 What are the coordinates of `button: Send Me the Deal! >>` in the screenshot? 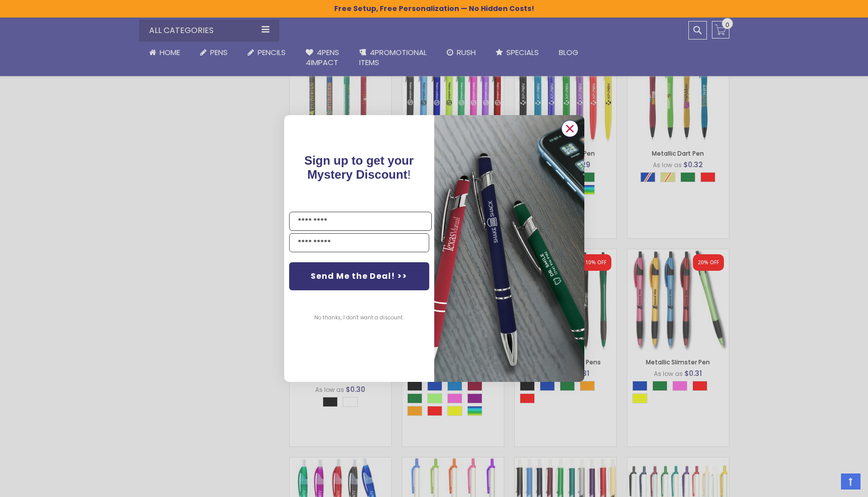 It's located at (359, 276).